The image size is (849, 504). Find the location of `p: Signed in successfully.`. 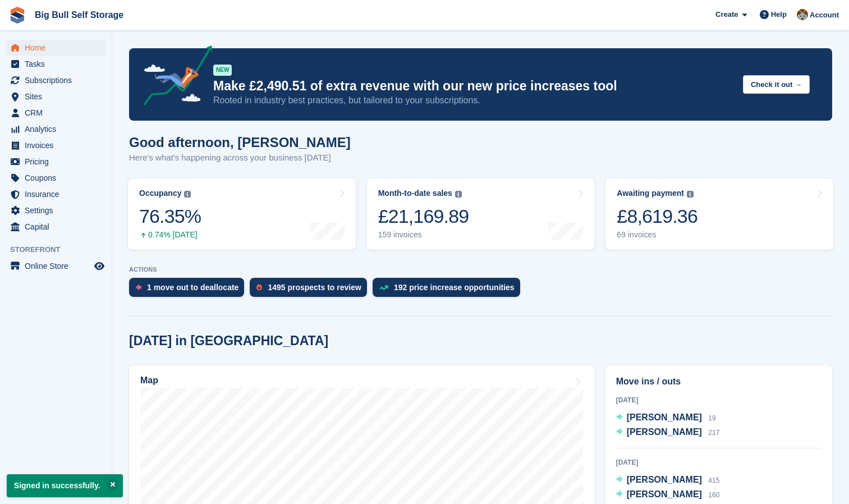

p: Signed in successfully. is located at coordinates (65, 485).